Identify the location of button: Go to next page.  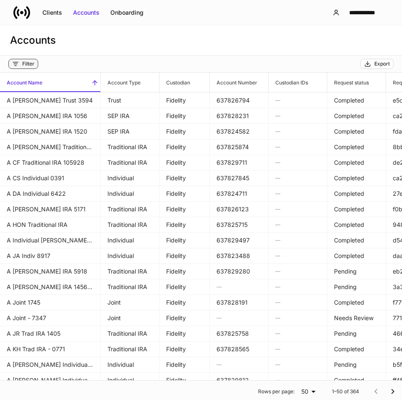
(393, 392).